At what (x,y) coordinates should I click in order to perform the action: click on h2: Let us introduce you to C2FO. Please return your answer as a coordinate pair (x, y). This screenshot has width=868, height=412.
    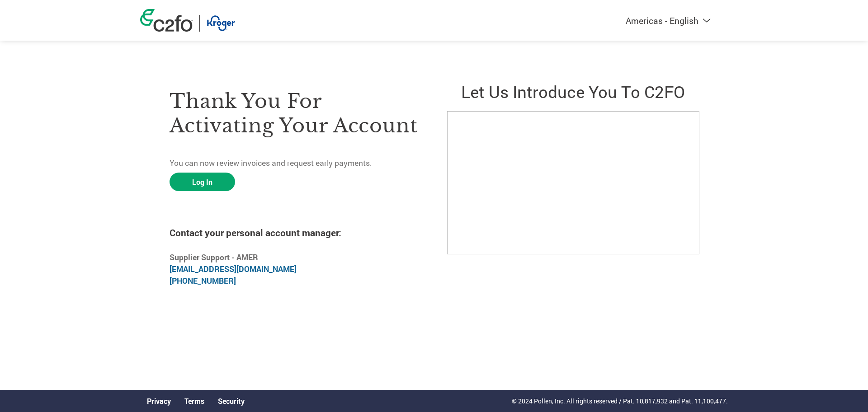
    Looking at the image, I should click on (573, 91).